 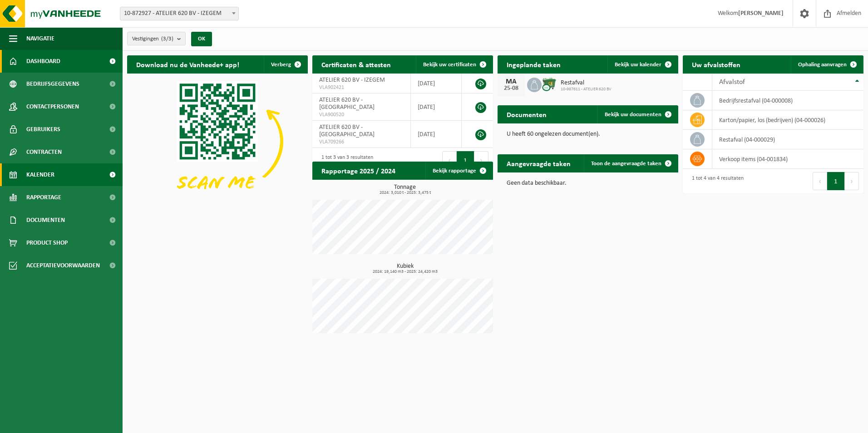 I want to click on a: Ophaling aanvragen, so click(x=827, y=64).